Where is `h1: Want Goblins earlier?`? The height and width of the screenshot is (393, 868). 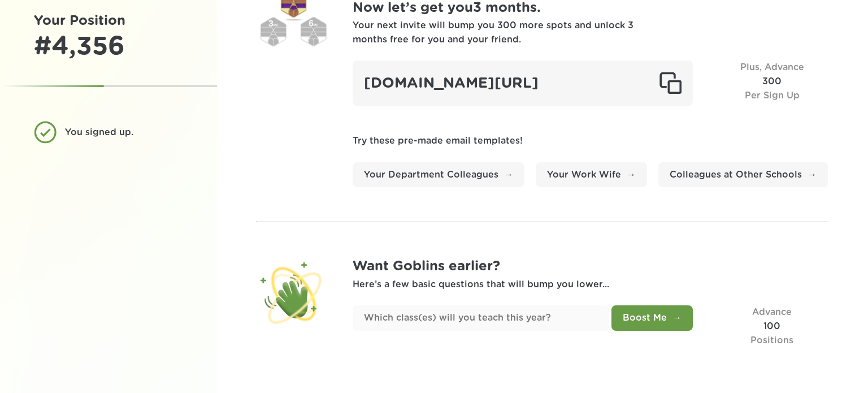 h1: Want Goblins earlier? is located at coordinates (591, 266).